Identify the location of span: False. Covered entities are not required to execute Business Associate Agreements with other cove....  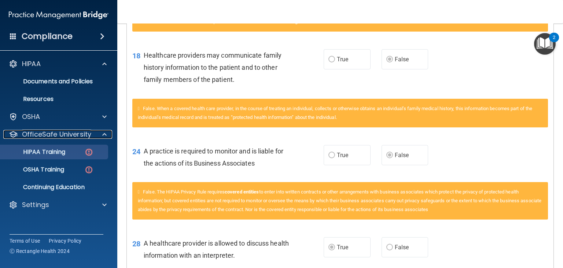
(259, 21).